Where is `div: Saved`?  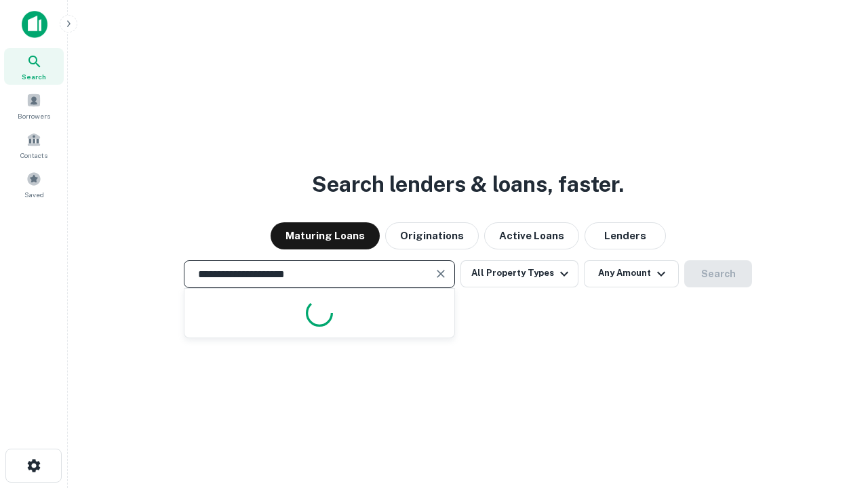
div: Saved is located at coordinates (34, 184).